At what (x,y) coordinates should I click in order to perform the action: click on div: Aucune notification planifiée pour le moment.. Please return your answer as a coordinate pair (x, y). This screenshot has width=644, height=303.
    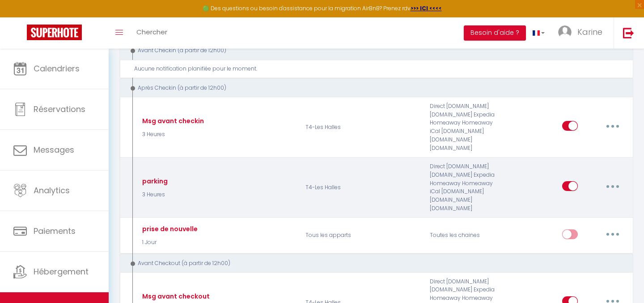
    Looking at the image, I should click on (380, 69).